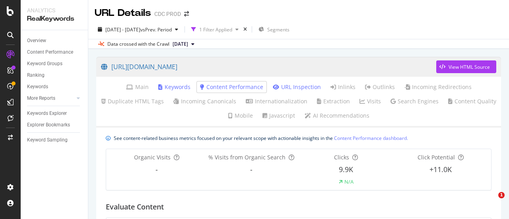  I want to click on div: arrow-right-arrow-left, so click(187, 14).